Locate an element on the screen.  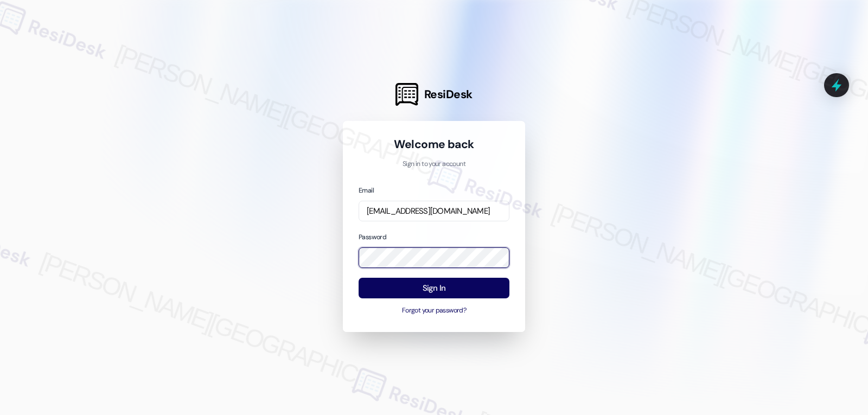
p: Sign in to your account is located at coordinates (434, 165).